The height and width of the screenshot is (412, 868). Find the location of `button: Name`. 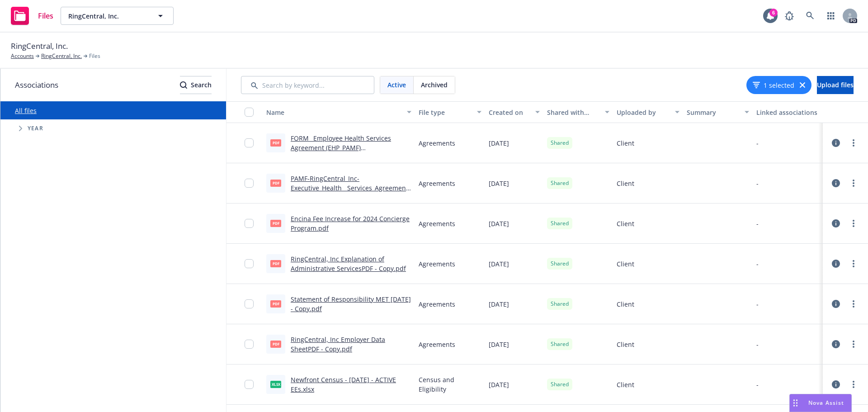

button: Name is located at coordinates (339, 113).